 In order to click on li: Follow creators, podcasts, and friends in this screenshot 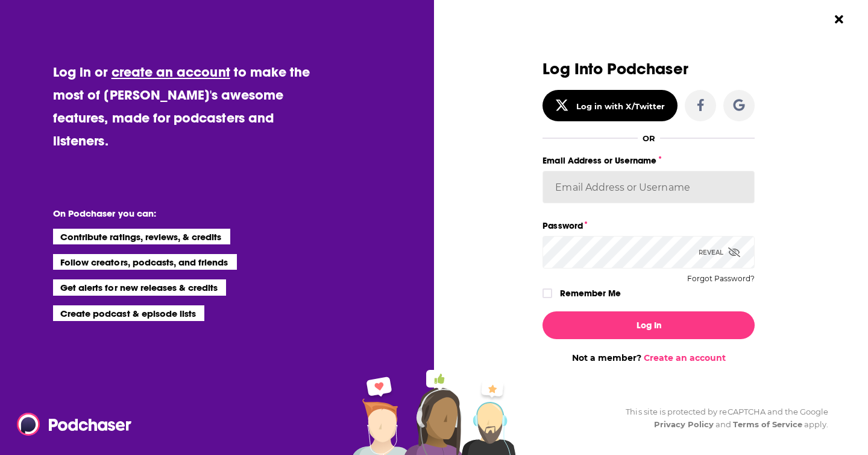, I will do `click(144, 262)`.